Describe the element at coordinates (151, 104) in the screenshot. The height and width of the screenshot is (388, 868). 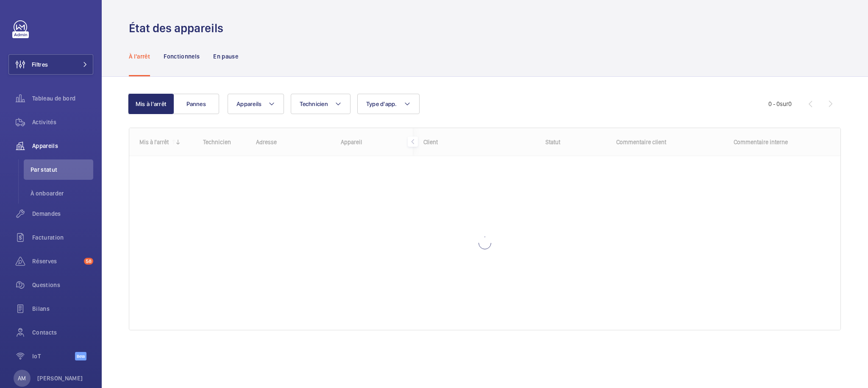
I see `button: Mis à l'arrêt` at that location.